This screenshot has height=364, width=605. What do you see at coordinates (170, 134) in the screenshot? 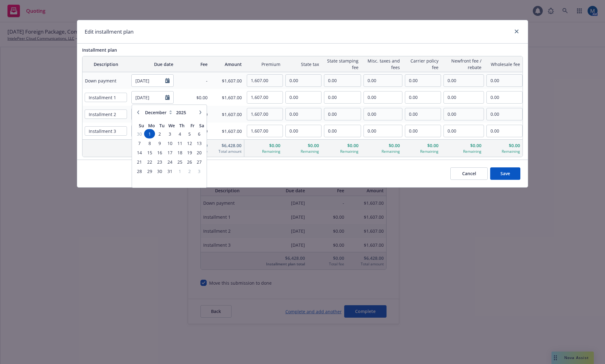
I see `td: 3` at bounding box center [170, 134].